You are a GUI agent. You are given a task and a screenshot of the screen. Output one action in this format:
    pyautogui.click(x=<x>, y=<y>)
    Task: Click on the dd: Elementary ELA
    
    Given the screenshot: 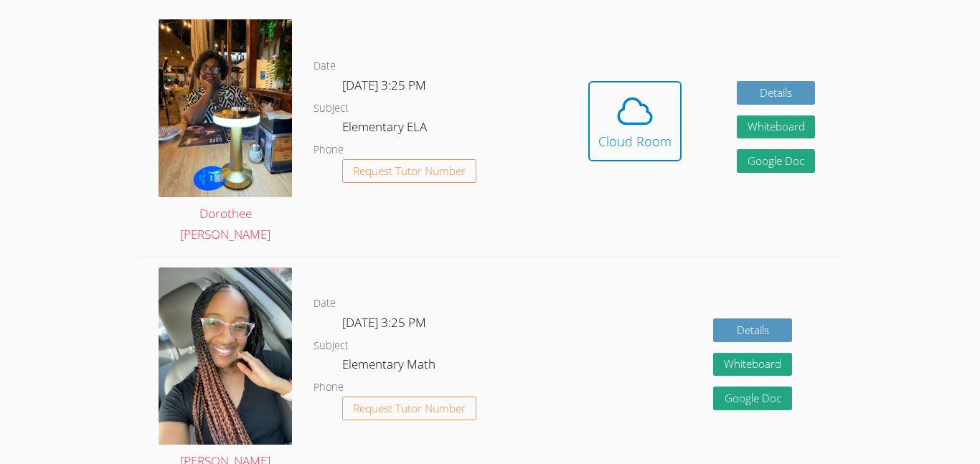 What is the action you would take?
    pyautogui.click(x=386, y=129)
    